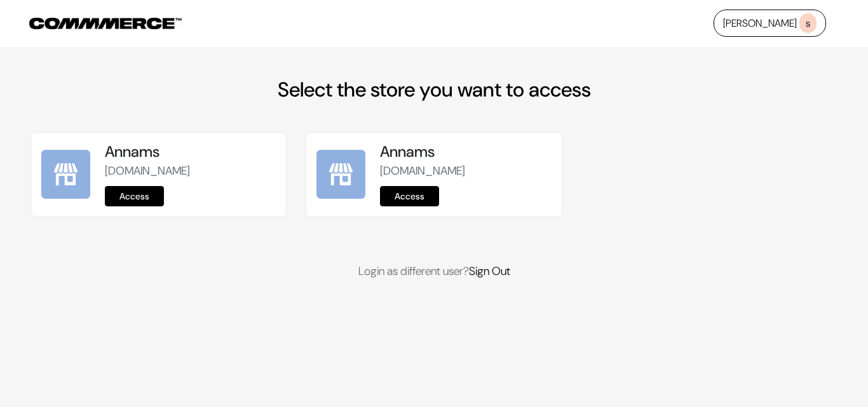  What do you see at coordinates (434, 89) in the screenshot?
I see `h2: Select the store you want to access` at bounding box center [434, 89].